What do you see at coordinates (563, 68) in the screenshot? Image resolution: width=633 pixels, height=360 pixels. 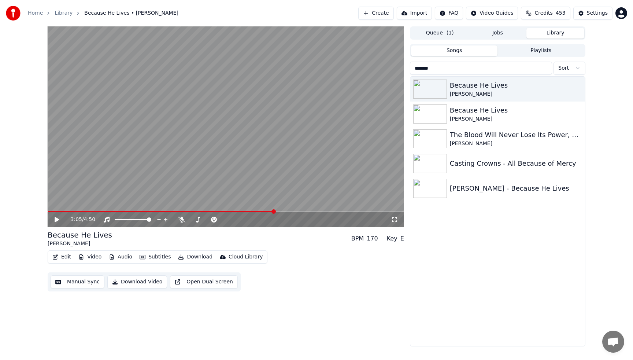 I see `span: Sort` at bounding box center [563, 68].